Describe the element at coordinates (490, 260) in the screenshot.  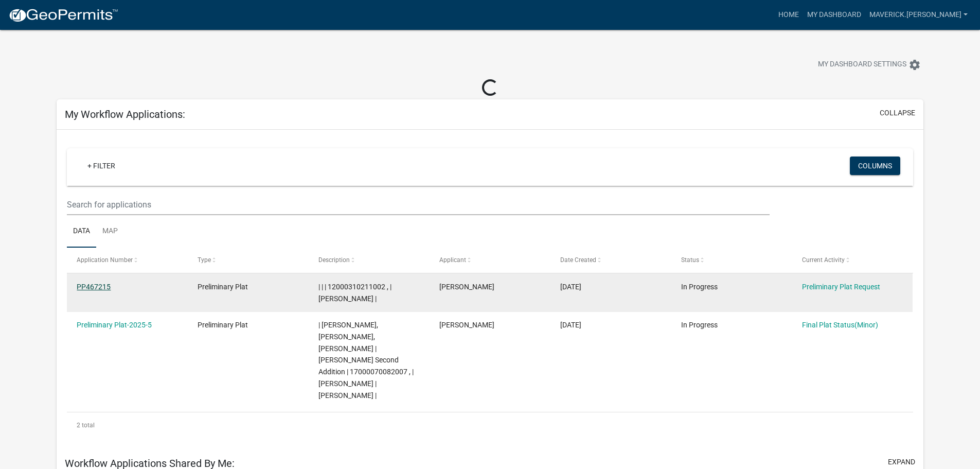
I see `datatable-header-cell: Applicant` at that location.